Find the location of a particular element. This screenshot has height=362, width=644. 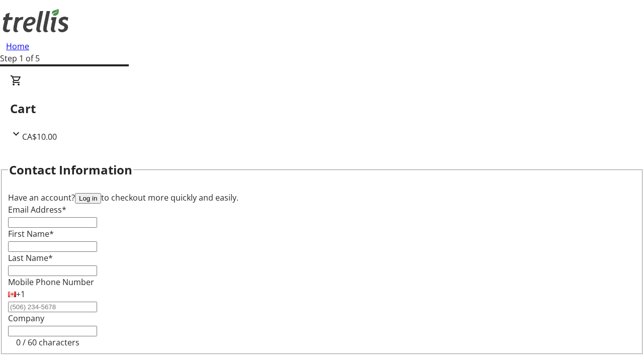

tr-character-limit: 0 / 60 characters is located at coordinates (48, 343).